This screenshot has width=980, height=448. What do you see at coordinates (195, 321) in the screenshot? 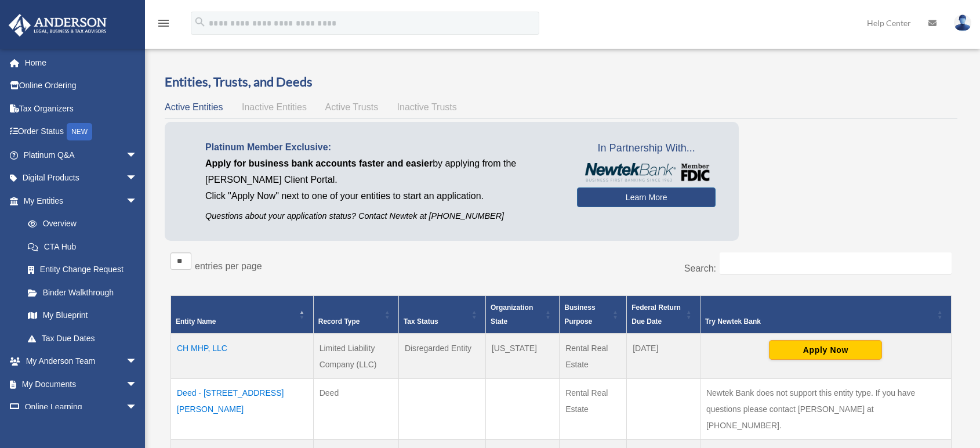
I see `span: Entity Name` at bounding box center [195, 321].